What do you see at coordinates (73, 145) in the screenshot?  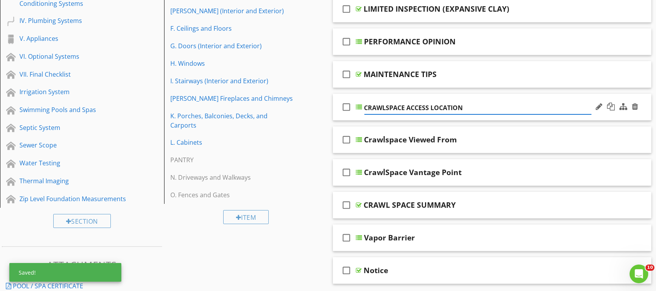 I see `div: Sewer Scope` at bounding box center [73, 145].